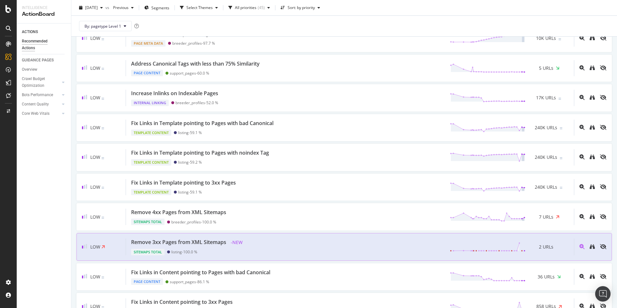 The width and height of the screenshot is (617, 308). What do you see at coordinates (160, 7) in the screenshot?
I see `span: Segments` at bounding box center [160, 7].